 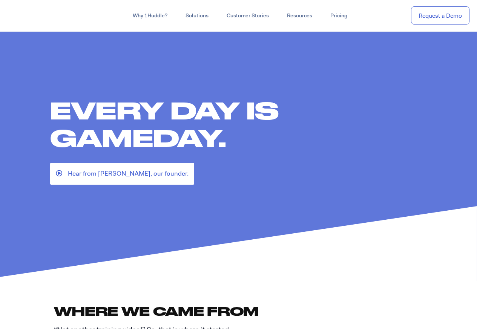 I want to click on a: Why 1Huddle?, so click(x=150, y=16).